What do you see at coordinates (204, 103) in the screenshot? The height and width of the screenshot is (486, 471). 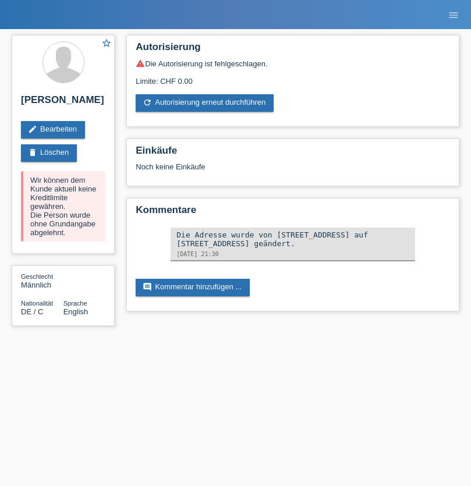 I see `a: refreshAutorisierung erneut durchführen` at bounding box center [204, 103].